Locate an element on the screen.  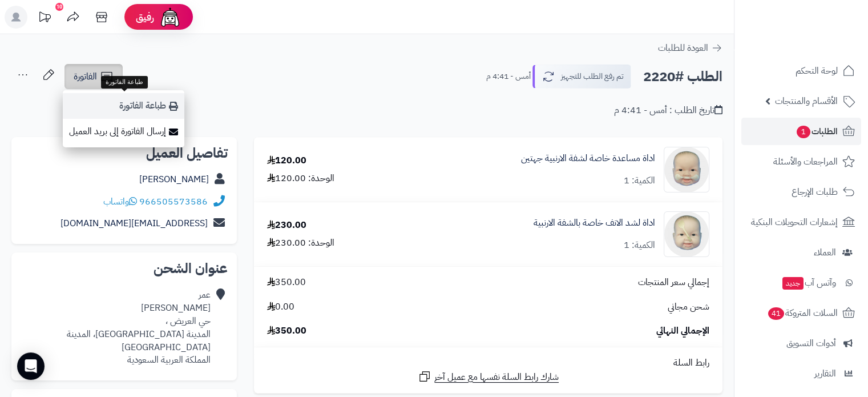
div: 10 is located at coordinates (59, 7).